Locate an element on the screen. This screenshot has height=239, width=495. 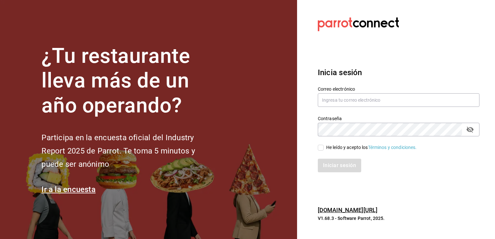
a: Ir a la encuesta is located at coordinates (68, 190).